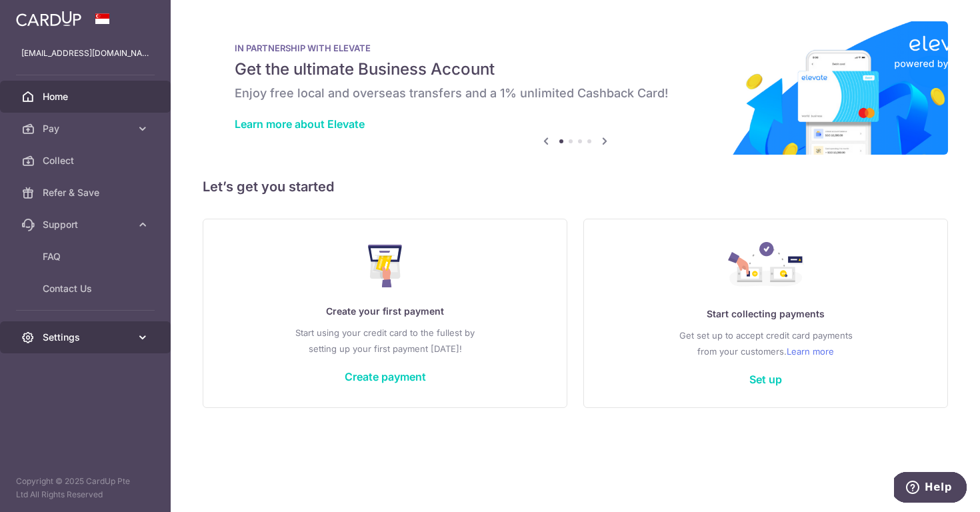  What do you see at coordinates (87, 337) in the screenshot?
I see `span: Settings` at bounding box center [87, 337].